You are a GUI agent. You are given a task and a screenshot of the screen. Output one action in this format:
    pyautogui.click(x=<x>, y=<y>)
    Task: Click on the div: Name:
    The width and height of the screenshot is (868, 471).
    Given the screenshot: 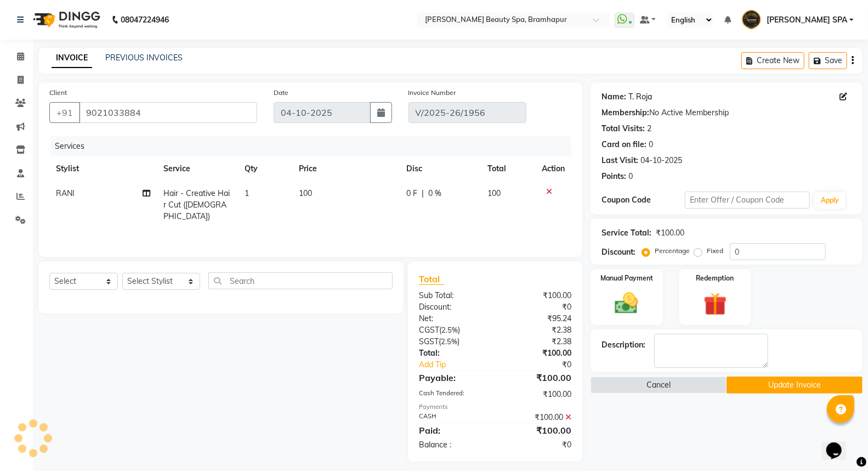 What is the action you would take?
    pyautogui.click(x=614, y=97)
    